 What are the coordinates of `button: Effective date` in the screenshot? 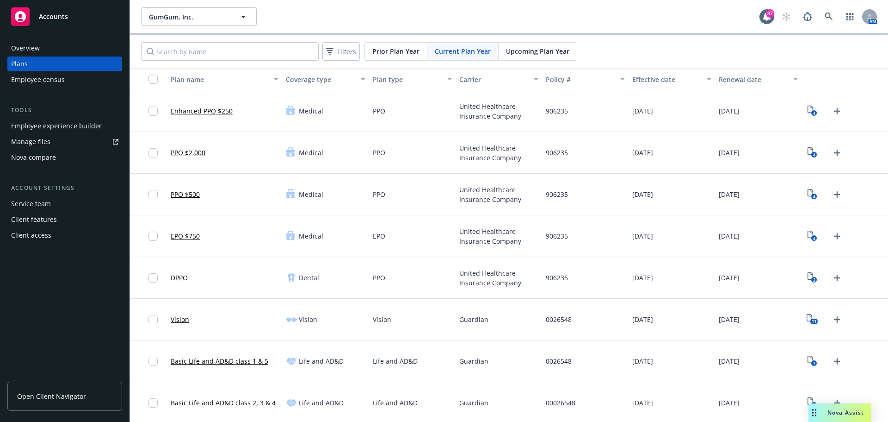 It's located at (672, 79).